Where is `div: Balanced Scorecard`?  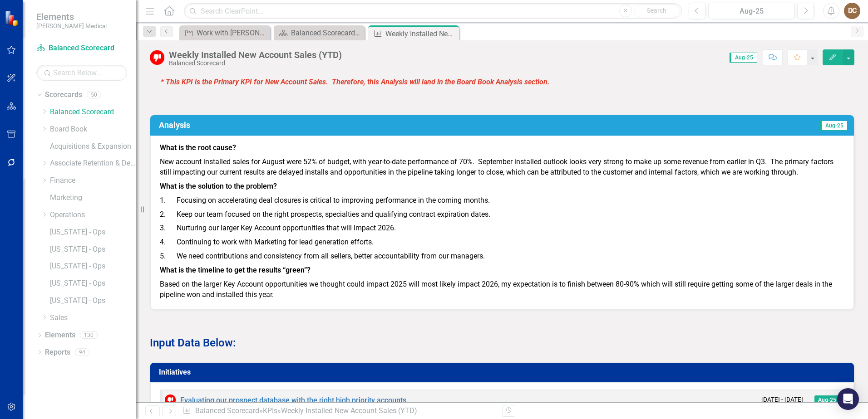 div: Balanced Scorecard is located at coordinates (255, 63).